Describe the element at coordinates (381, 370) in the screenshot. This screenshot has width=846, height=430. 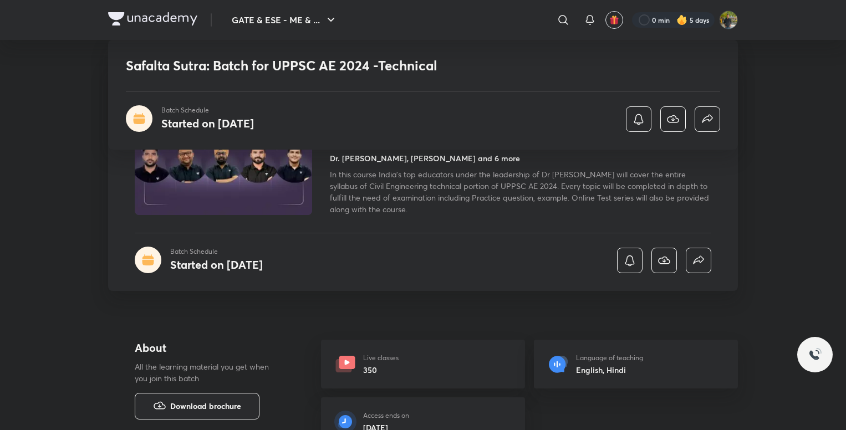
I see `h6: 350` at that location.